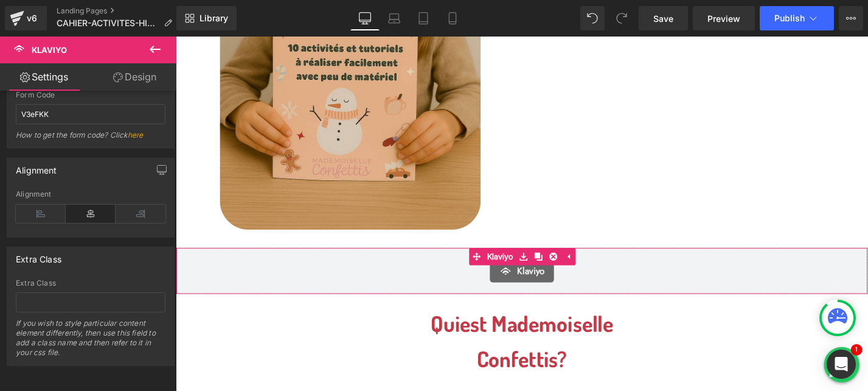  I want to click on span: C, so click(326, 342).